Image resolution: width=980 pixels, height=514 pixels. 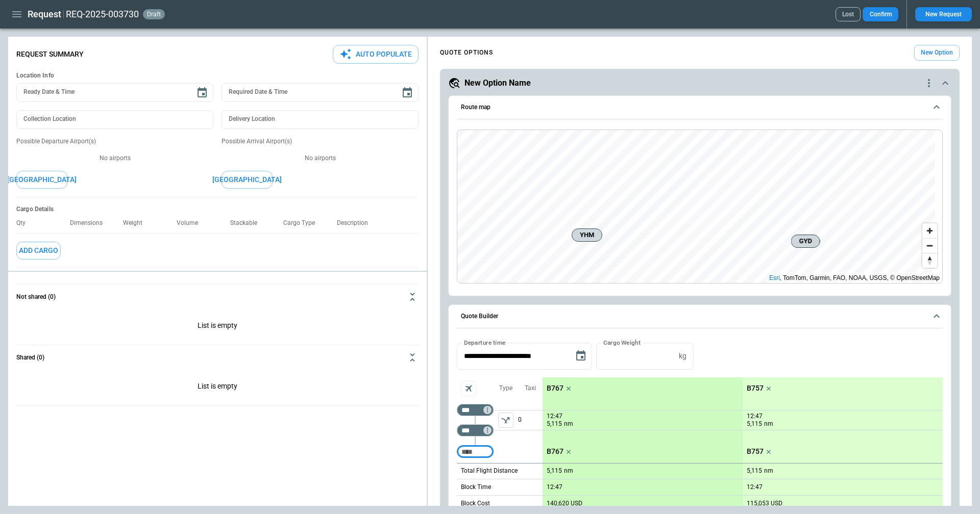 What do you see at coordinates (587, 235) in the screenshot?
I see `span: YHM` at bounding box center [587, 235].